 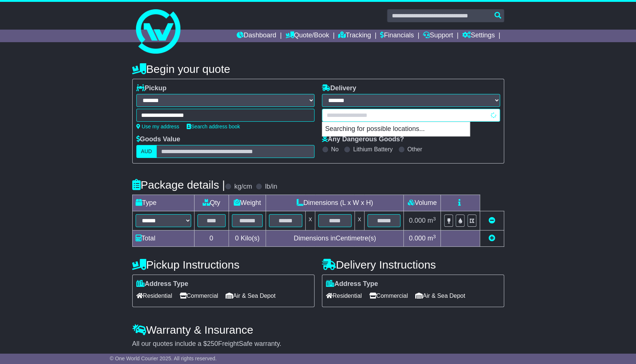 What do you see at coordinates (335, 239) in the screenshot?
I see `td: Dimensions in Centimetre(s)` at bounding box center [335, 239].